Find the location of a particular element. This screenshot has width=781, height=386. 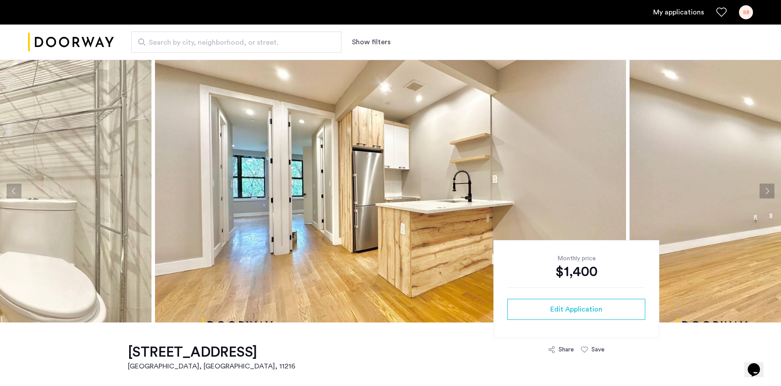

img: apartment is located at coordinates (391, 191).